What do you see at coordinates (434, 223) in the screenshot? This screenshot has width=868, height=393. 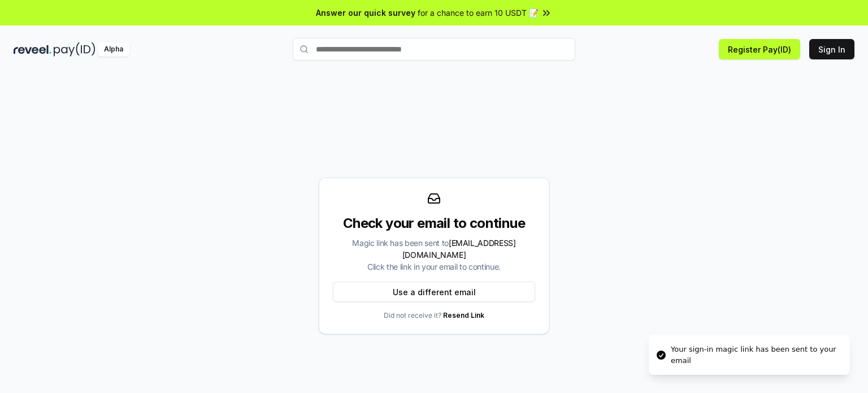 I see `div: Check your email to continue` at bounding box center [434, 223].